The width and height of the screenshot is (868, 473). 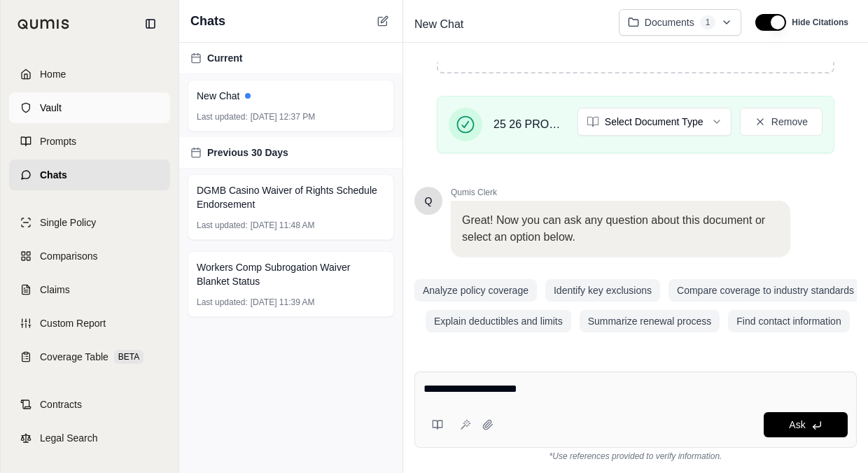 I want to click on a: Home, so click(x=90, y=75).